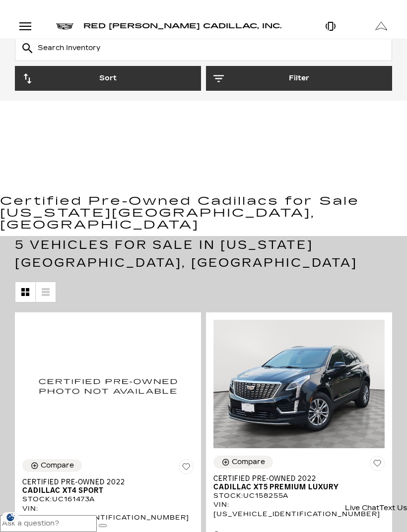 Image resolution: width=407 pixels, height=532 pixels. Describe the element at coordinates (203, 48) in the screenshot. I see `input: Search Inventory` at that location.